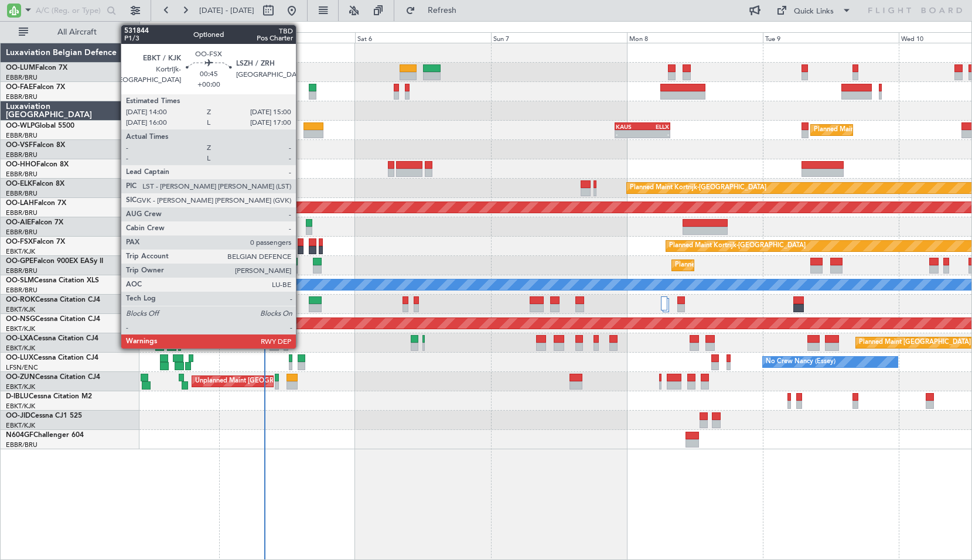  What do you see at coordinates (442, 11) in the screenshot?
I see `span: Refresh` at bounding box center [442, 11].